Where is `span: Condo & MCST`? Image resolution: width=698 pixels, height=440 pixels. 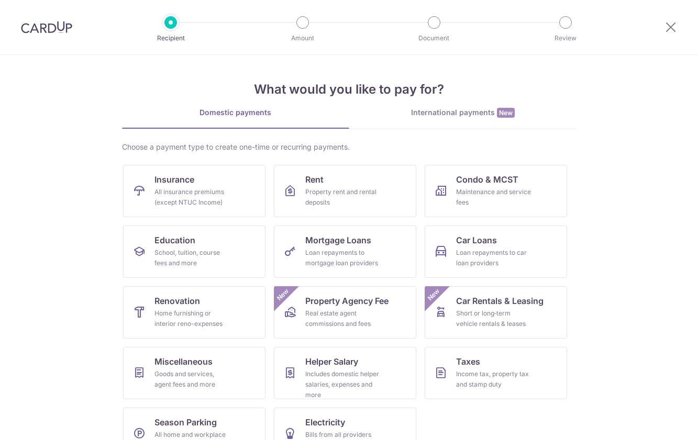 span: Condo & MCST is located at coordinates (487, 180).